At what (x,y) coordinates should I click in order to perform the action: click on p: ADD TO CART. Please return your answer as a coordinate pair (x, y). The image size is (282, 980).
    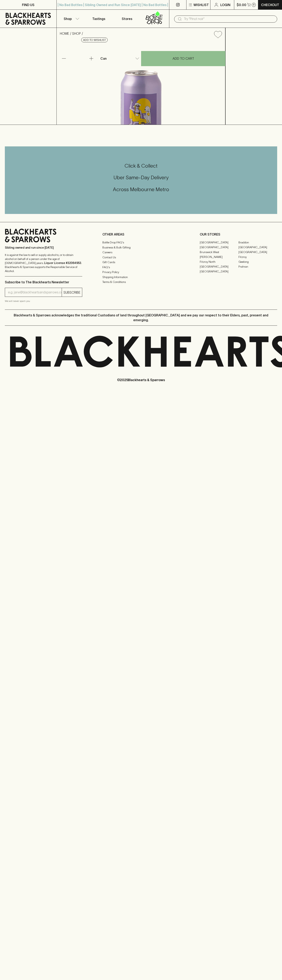
    Looking at the image, I should click on (184, 58).